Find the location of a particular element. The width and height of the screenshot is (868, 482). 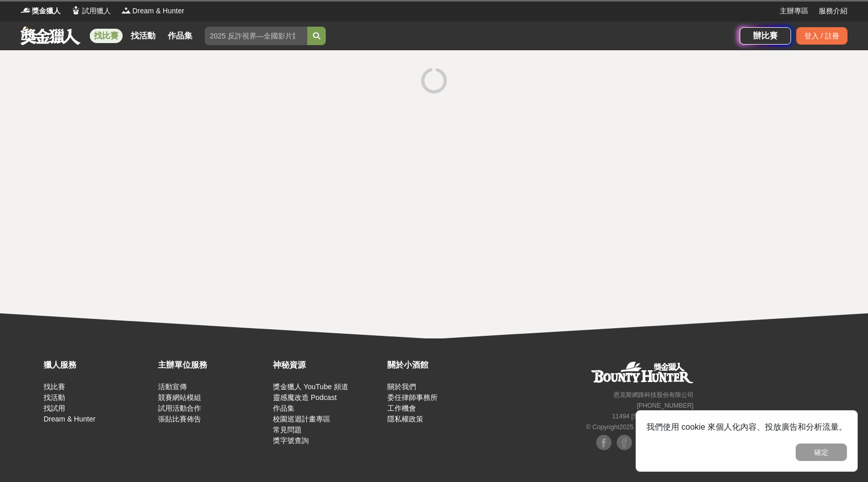

a: 獎字號查詢 is located at coordinates (291, 440).